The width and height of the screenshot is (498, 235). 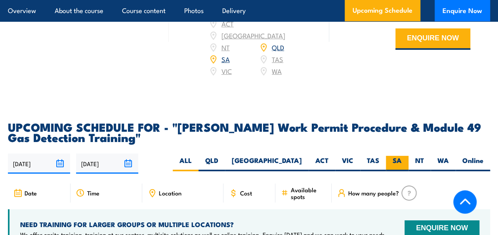 I want to click on label: Online, so click(x=472, y=164).